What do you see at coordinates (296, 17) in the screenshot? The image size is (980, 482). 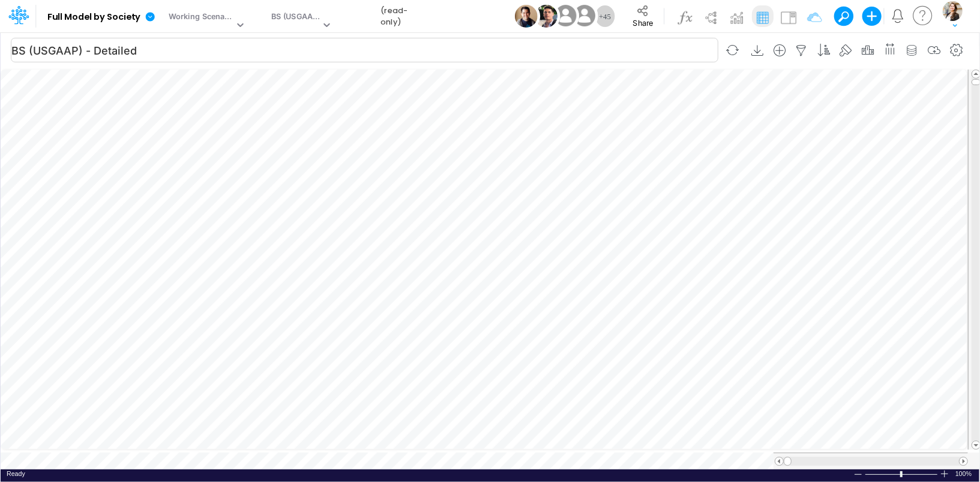 I see `div: BS (USGAAP)` at bounding box center [296, 17].